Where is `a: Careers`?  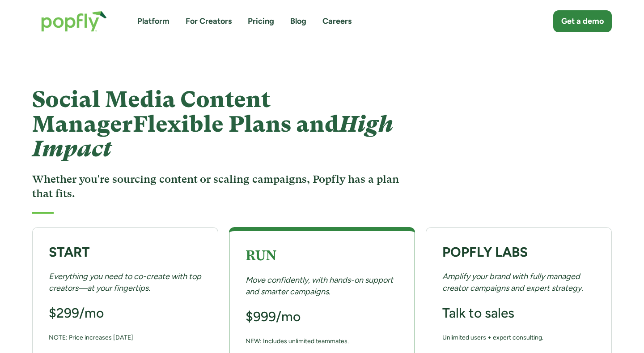
a: Careers is located at coordinates (337, 21).